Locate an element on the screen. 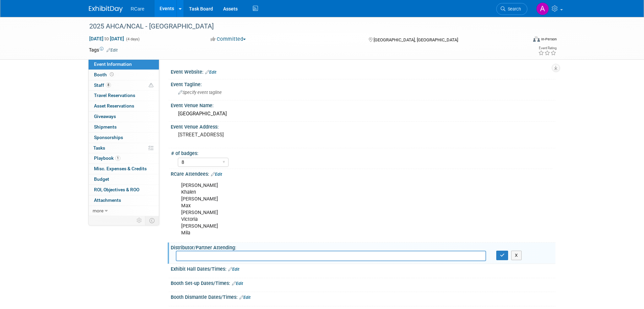 The image size is (644, 309). span: Event Information is located at coordinates (113, 64).